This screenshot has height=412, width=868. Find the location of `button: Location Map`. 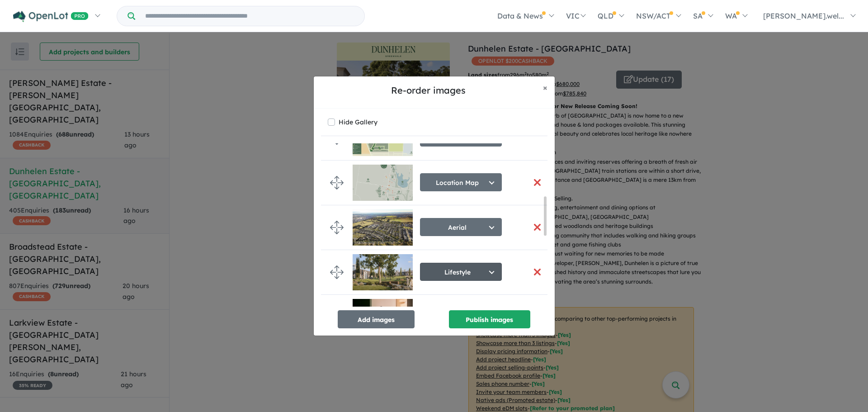

button: Location Map is located at coordinates (460, 182).